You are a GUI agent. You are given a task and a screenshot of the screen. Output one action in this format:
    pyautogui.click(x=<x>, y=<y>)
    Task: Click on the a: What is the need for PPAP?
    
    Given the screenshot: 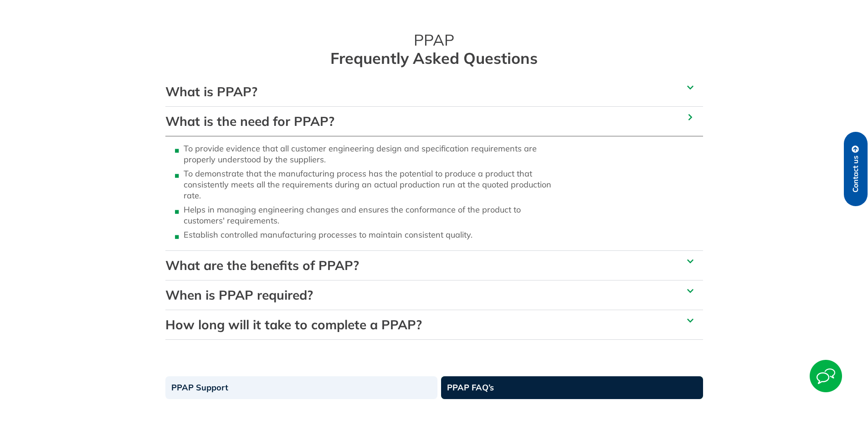 What is the action you would take?
    pyautogui.click(x=250, y=121)
    